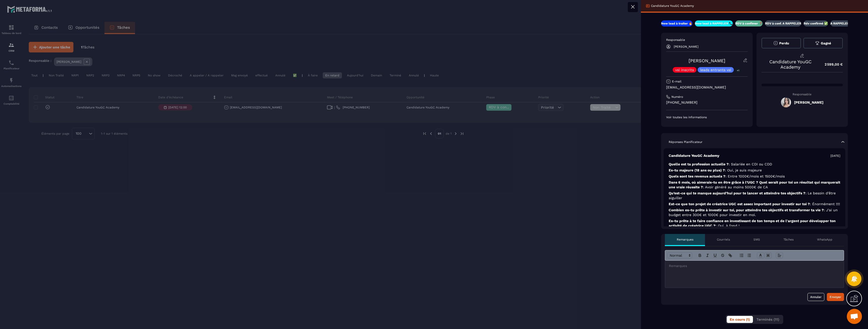 This screenshot has height=329, width=868. Describe the element at coordinates (738, 71) in the screenshot. I see `p: +1` at that location.